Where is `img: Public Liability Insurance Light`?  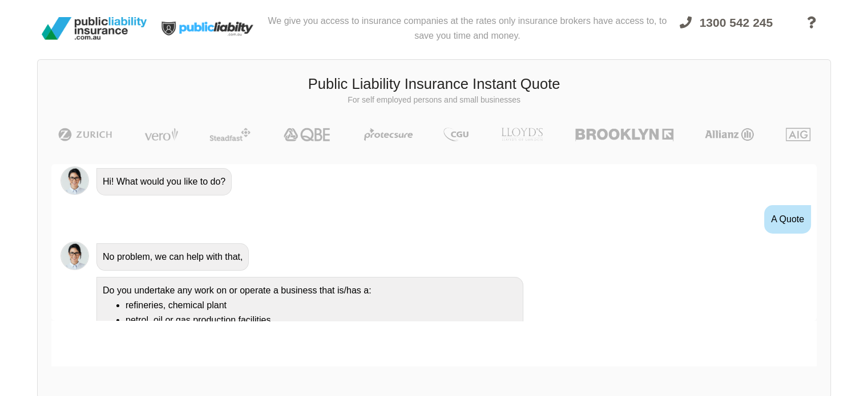 img: Public Liability Insurance Light is located at coordinates (208, 29).